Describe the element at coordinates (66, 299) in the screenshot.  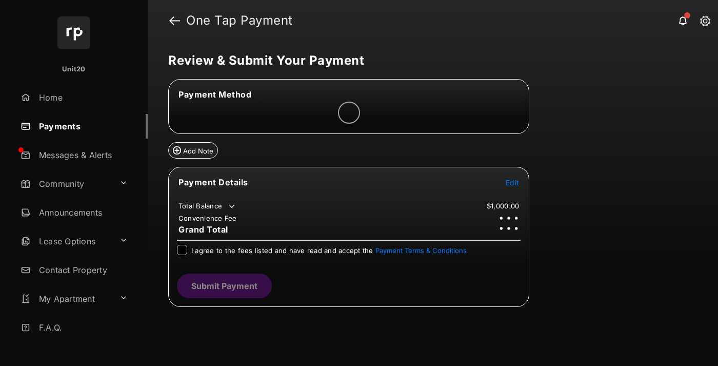
I see `a: My Apartment` at that location.